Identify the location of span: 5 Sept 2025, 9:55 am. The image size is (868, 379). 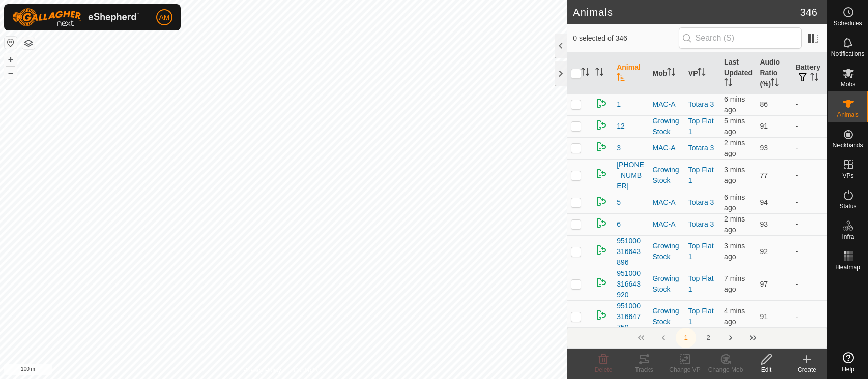
(734, 284).